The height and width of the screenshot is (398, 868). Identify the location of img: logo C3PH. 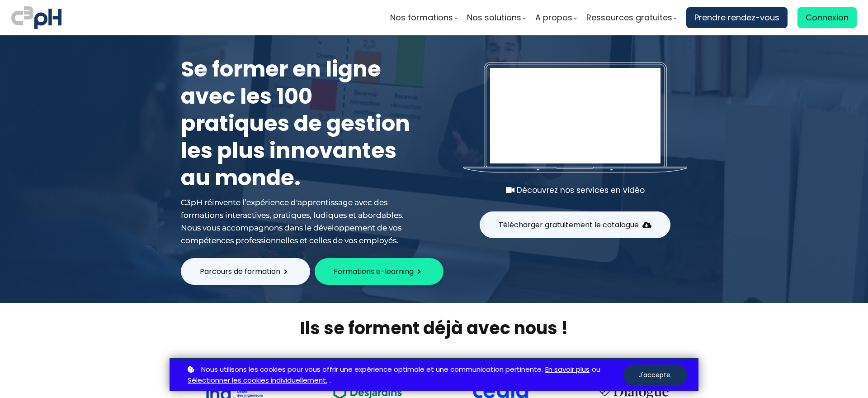
(36, 18).